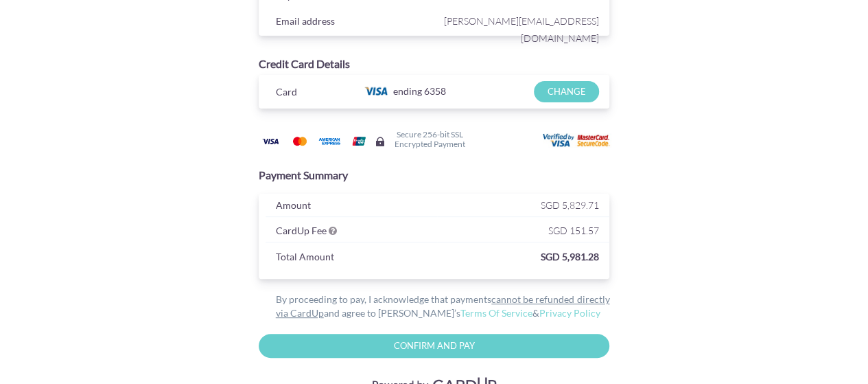  Describe the element at coordinates (577, 141) in the screenshot. I see `img: User card` at that location.